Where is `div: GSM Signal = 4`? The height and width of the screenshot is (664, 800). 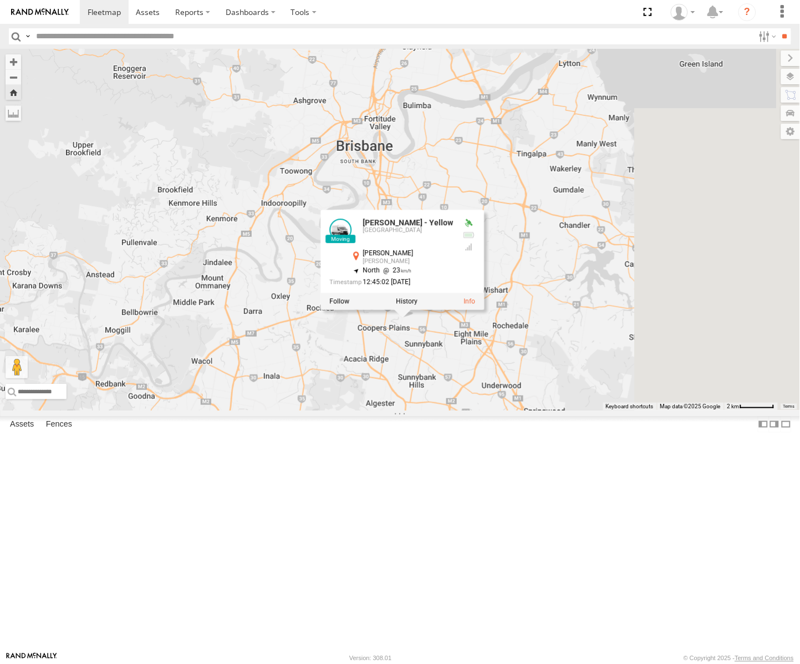 div: GSM Signal = 4 is located at coordinates (469, 247).